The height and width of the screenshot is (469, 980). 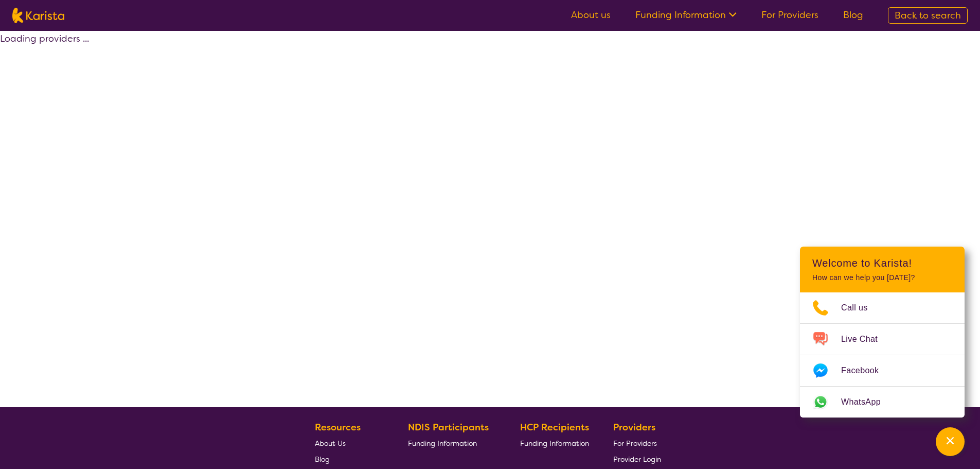 What do you see at coordinates (448, 427) in the screenshot?
I see `b: NDIS Participants` at bounding box center [448, 427].